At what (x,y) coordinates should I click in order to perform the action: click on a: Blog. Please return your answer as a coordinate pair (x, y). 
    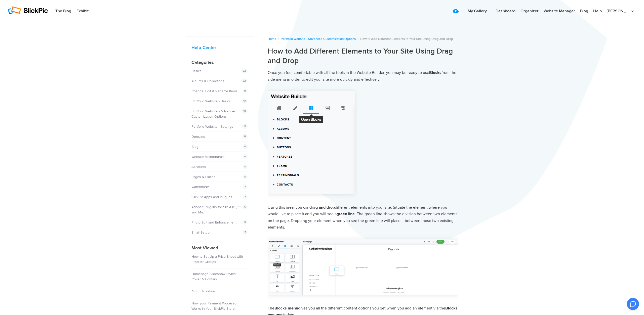
    Looking at the image, I should click on (195, 147).